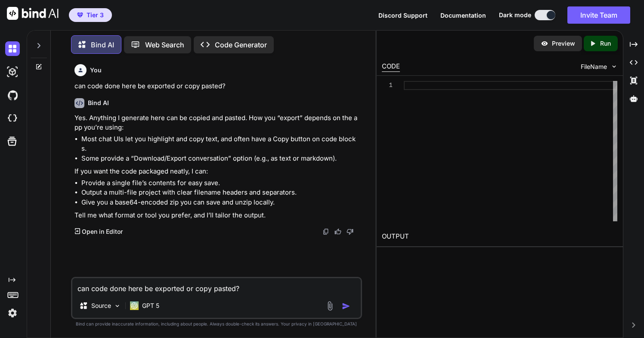  I want to click on button: Invite Team, so click(598, 15).